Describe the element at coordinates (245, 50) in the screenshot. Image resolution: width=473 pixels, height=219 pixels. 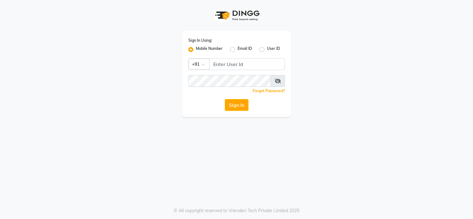
I see `label: Email ID` at that location.